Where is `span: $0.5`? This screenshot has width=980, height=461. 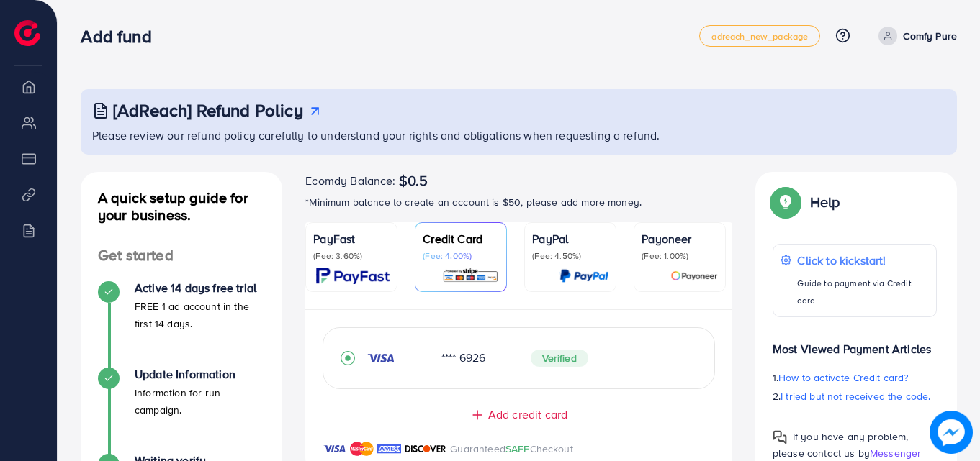
span: $0.5 is located at coordinates (413, 181).